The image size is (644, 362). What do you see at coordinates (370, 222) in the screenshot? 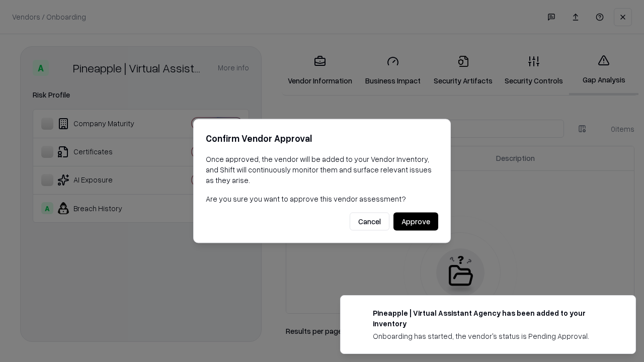
I see `button: Cancel` at bounding box center [370, 222].